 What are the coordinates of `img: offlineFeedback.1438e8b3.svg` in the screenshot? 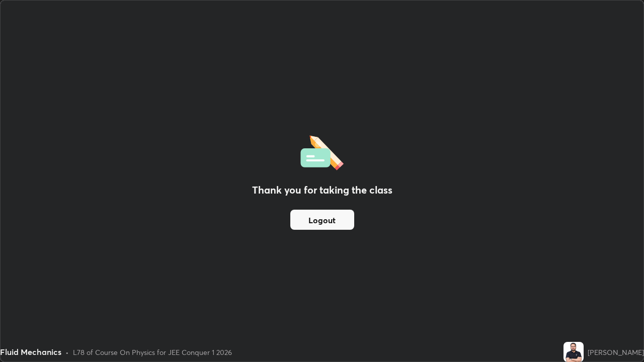 It's located at (322, 151).